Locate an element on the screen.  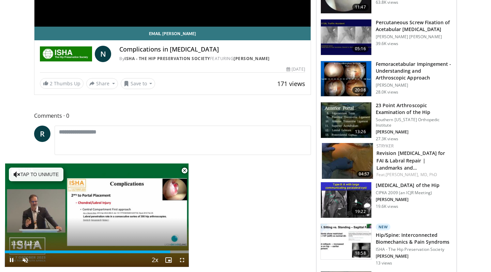
button: Share is located at coordinates (102, 83).